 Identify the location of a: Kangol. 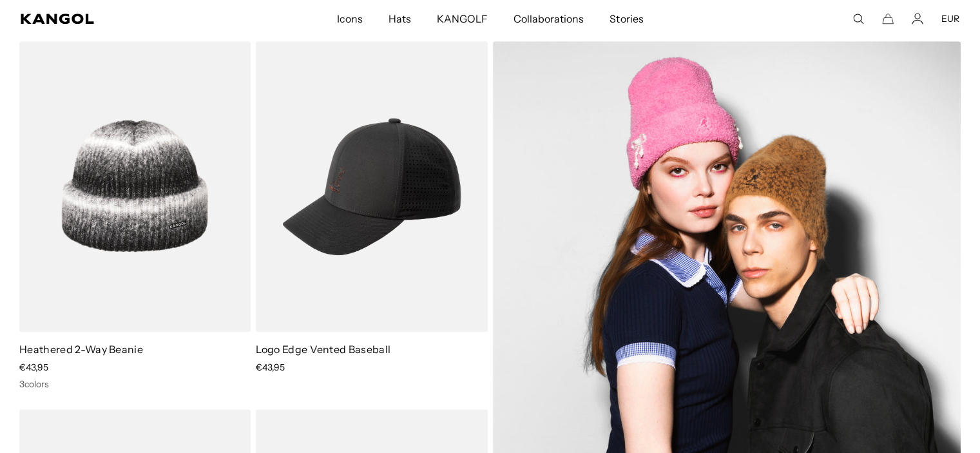
(122, 19).